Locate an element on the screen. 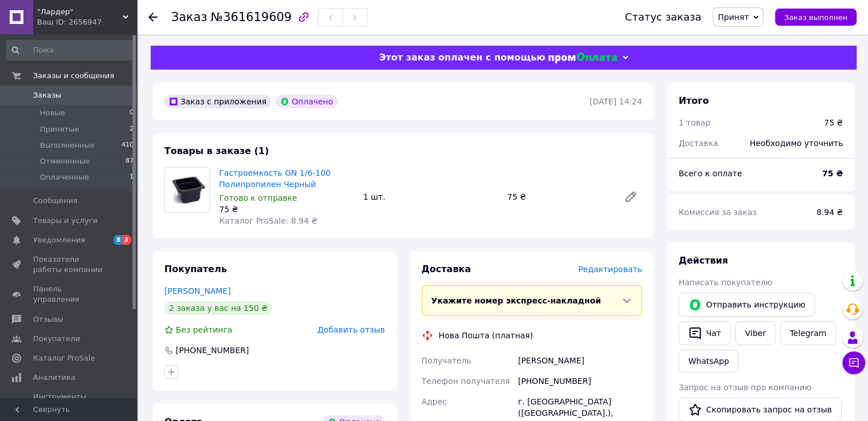  span: №361619609 is located at coordinates (251, 17).